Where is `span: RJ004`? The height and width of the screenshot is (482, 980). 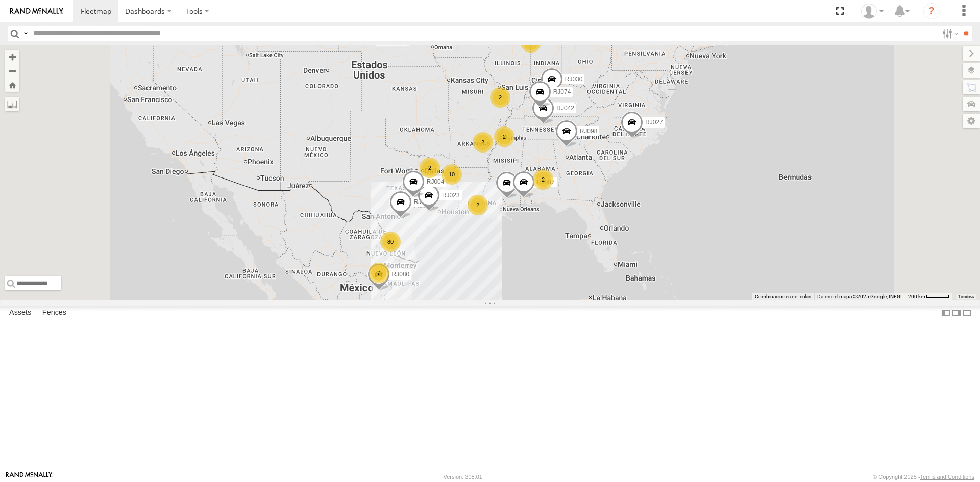 span: RJ004 is located at coordinates (436, 181).